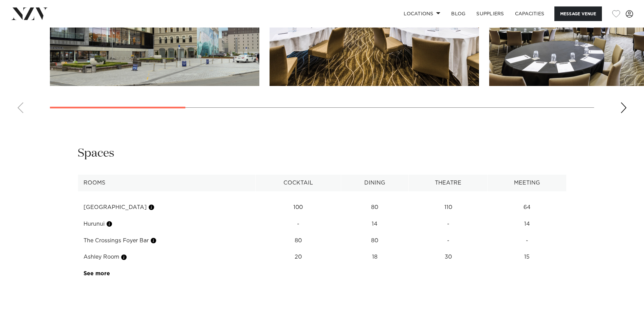 This screenshot has height=314, width=644. Describe the element at coordinates (490, 13) in the screenshot. I see `a: SUPPLIERS` at that location.